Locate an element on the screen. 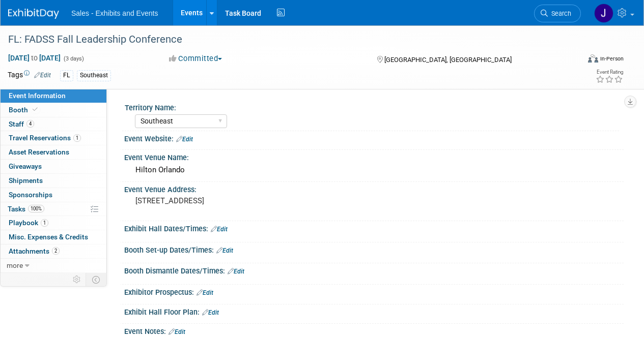 The image size is (644, 338). span: to is located at coordinates (34, 58).